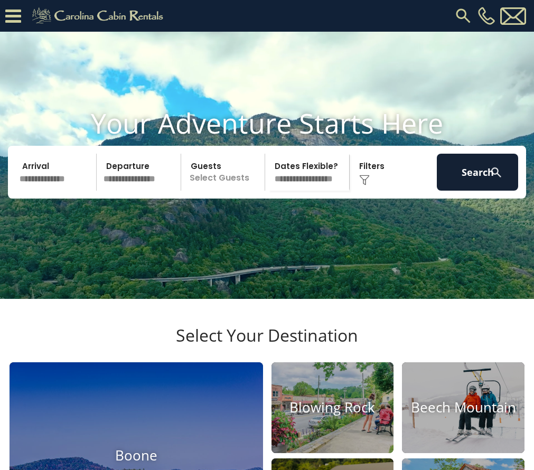 The image size is (534, 470). What do you see at coordinates (463, 408) in the screenshot?
I see `a: Beech Mountain` at bounding box center [463, 408].